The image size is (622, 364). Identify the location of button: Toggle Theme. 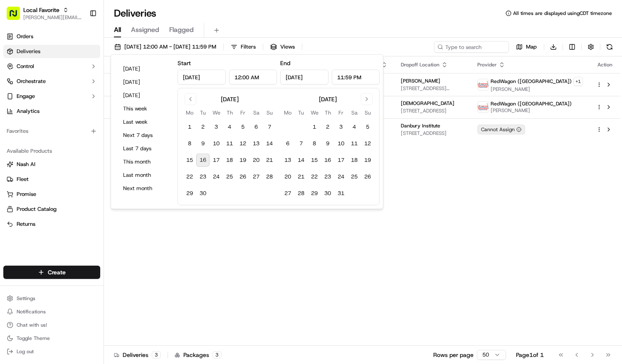
(52, 338).